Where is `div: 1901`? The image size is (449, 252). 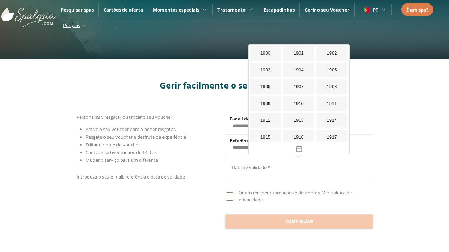 div: 1901 is located at coordinates (298, 53).